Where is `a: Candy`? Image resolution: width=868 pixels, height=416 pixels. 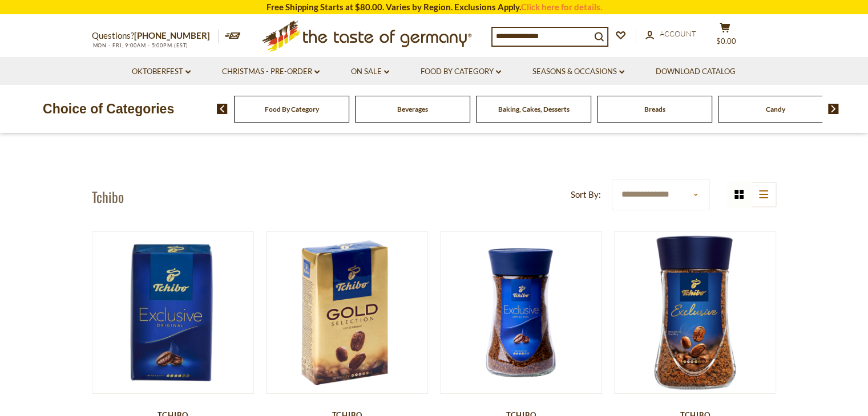 a: Candy is located at coordinates (775, 109).